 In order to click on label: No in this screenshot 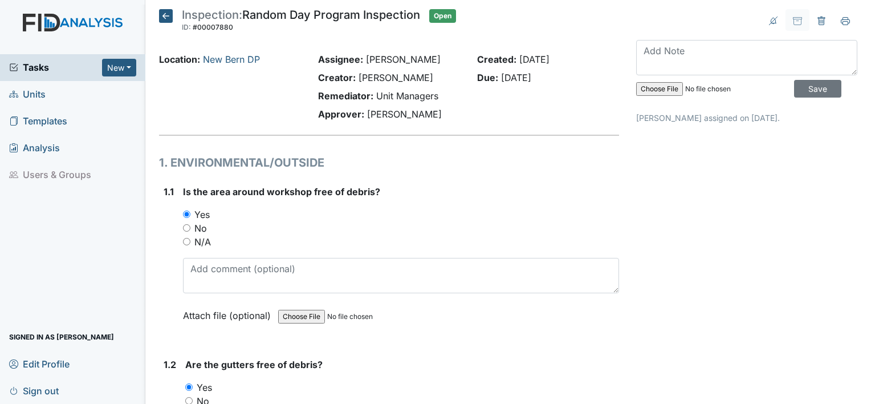, I will do `click(201, 228)`.